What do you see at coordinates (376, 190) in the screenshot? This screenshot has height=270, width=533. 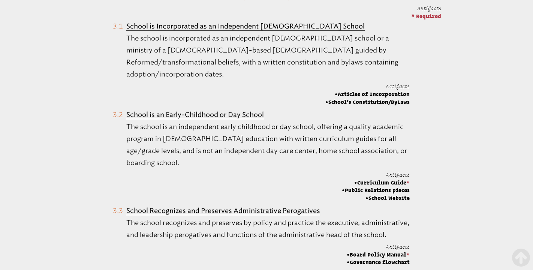 I see `span: Public Relations pieces` at bounding box center [376, 190].